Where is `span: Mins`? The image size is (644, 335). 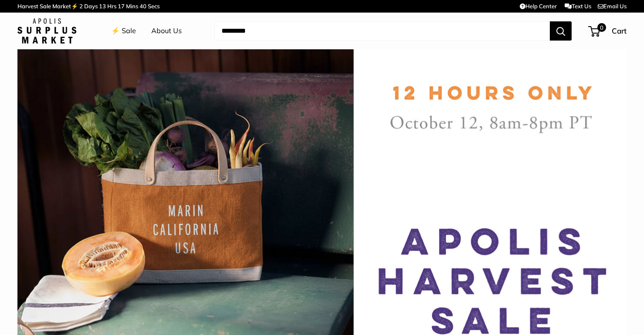 span: Mins is located at coordinates (132, 6).